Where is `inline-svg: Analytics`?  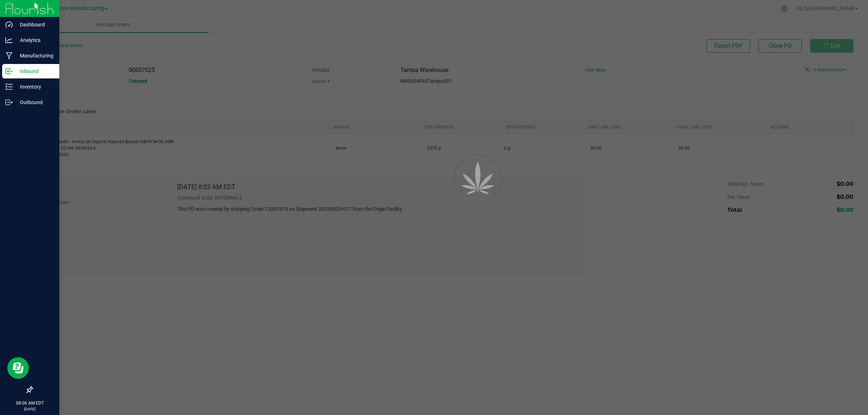
inline-svg: Analytics is located at coordinates (9, 40).